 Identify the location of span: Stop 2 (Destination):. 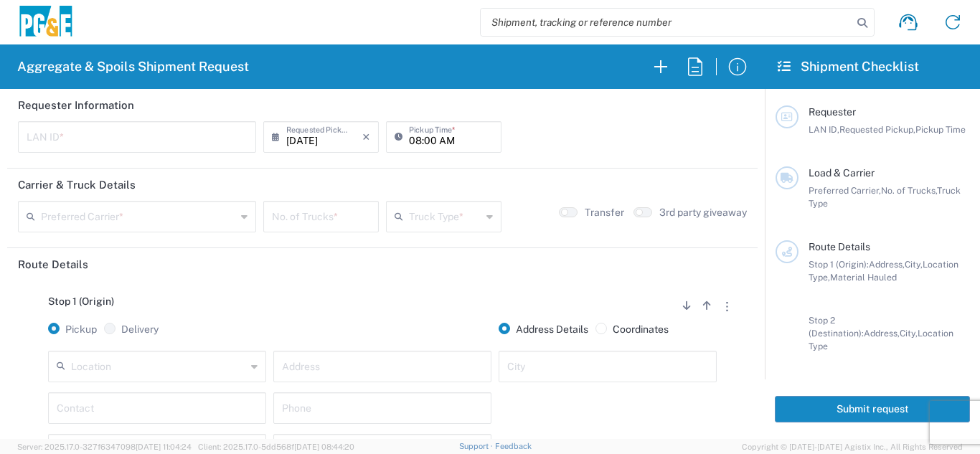
(835, 326).